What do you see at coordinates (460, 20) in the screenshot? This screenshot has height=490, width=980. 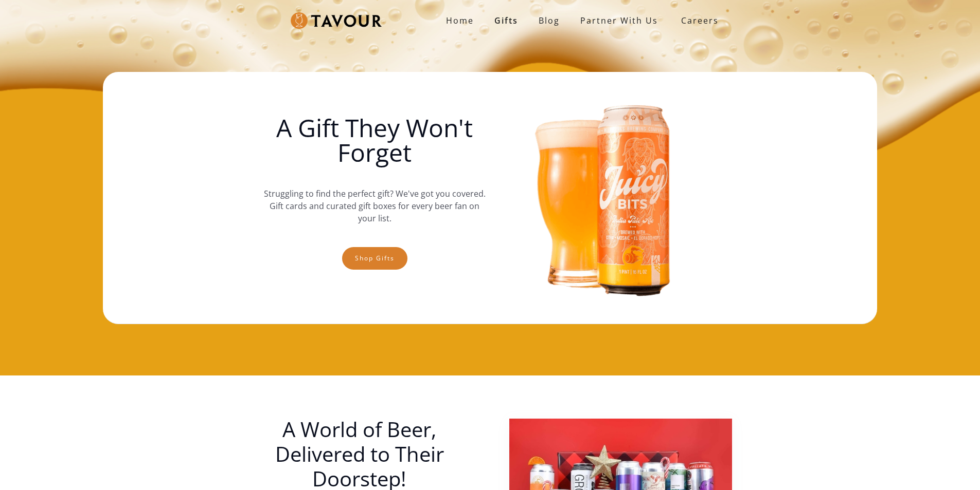 I see `strong: Home` at bounding box center [460, 20].